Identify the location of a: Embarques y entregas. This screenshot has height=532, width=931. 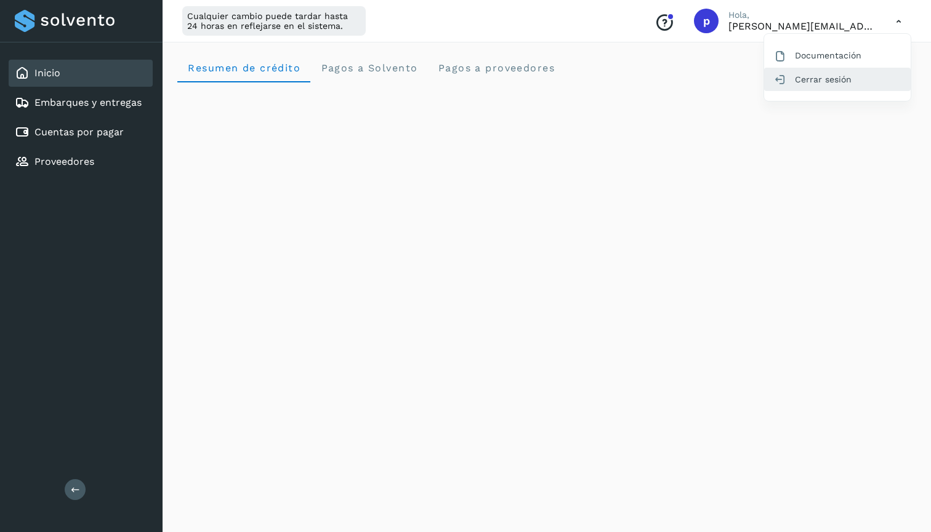
(88, 102).